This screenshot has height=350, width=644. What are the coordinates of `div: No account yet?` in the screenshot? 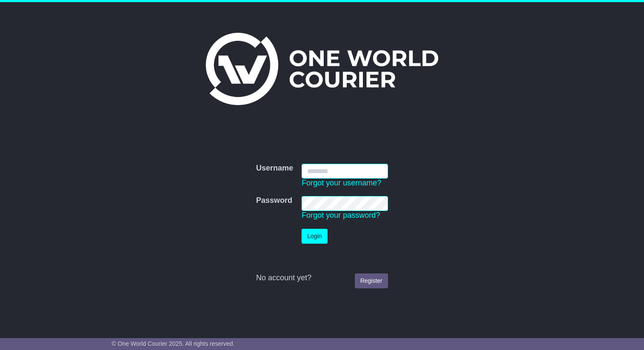 It's located at (322, 278).